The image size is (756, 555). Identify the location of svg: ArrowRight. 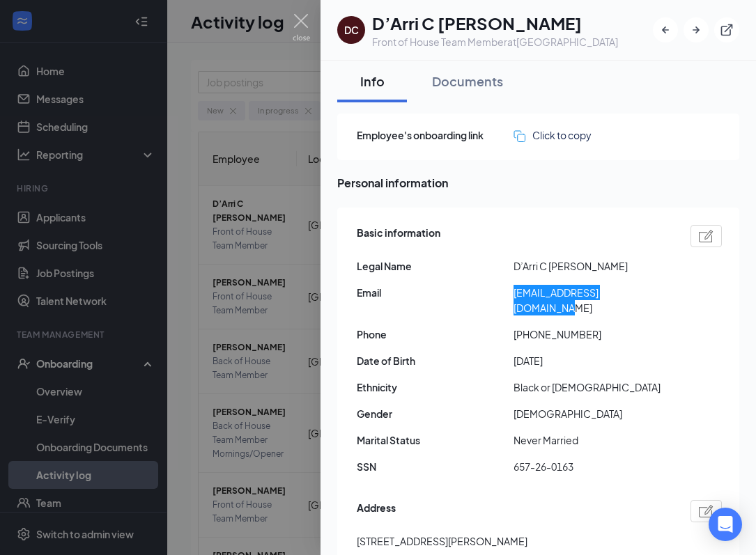
(696, 30).